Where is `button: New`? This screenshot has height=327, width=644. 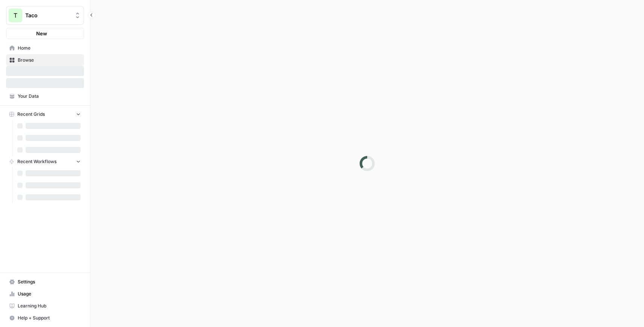
button: New is located at coordinates (45, 34).